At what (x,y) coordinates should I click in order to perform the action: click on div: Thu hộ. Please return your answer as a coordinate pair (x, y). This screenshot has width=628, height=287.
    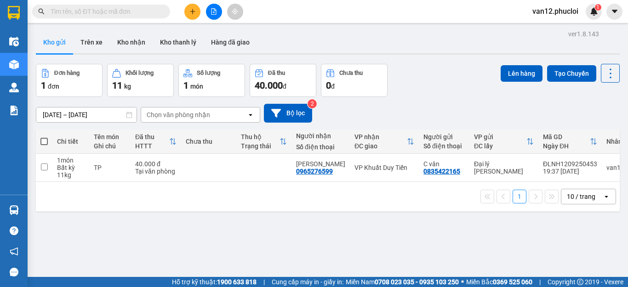
    Looking at the image, I should click on (260, 137).